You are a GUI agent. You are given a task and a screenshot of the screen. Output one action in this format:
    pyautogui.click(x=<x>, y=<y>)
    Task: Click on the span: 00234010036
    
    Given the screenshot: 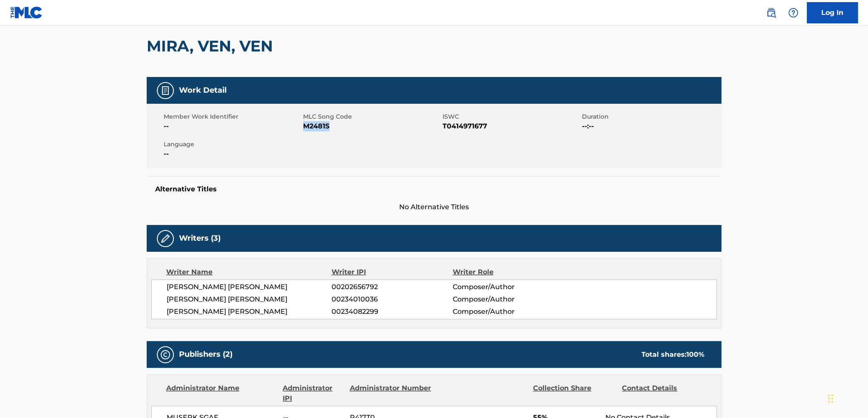 What is the action you would take?
    pyautogui.click(x=392, y=299)
    